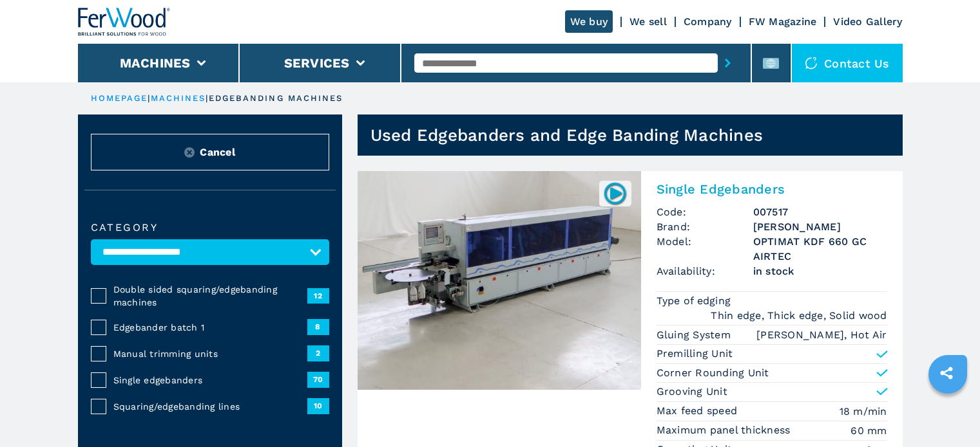  I want to click on img: Reset, so click(189, 152).